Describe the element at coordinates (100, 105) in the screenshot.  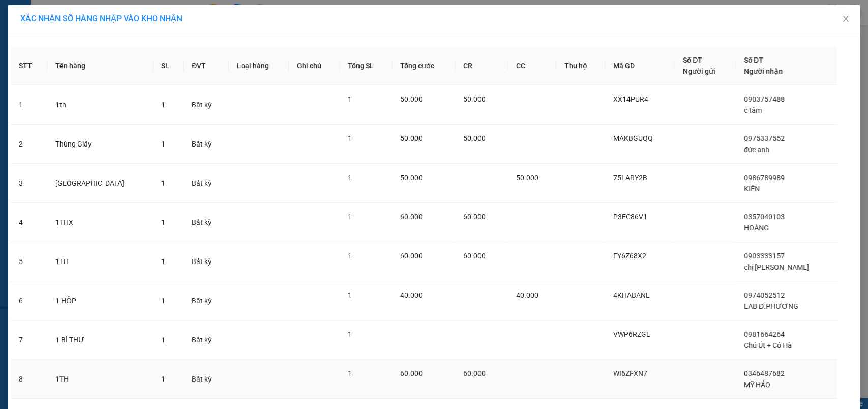
I see `td: 1th` at that location.